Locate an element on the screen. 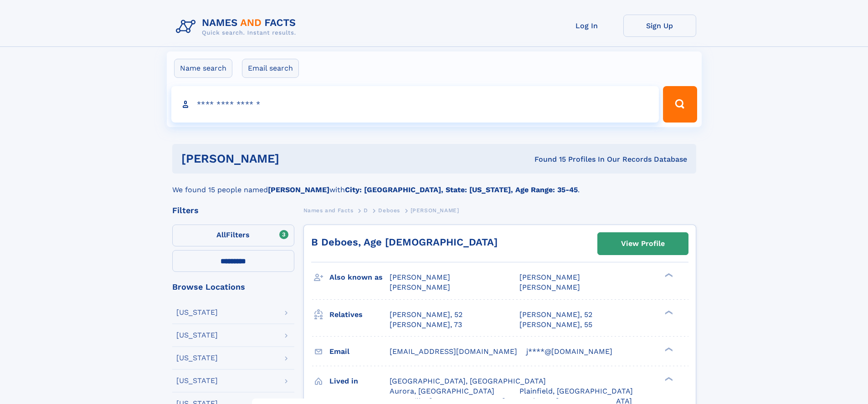 The width and height of the screenshot is (868, 404). label: Email search is located at coordinates (270, 69).